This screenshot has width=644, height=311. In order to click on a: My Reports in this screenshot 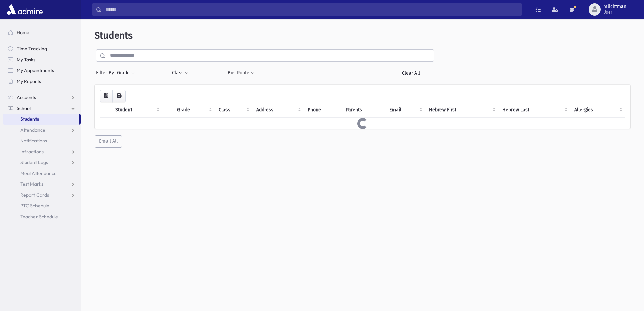, I will do `click(42, 81)`.